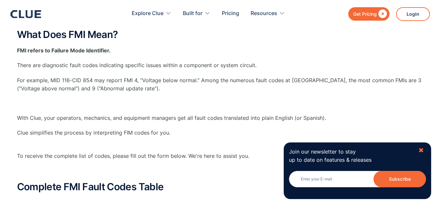 The image size is (440, 203). Describe the element at coordinates (220, 85) in the screenshot. I see `p: For example, MID 116-CID 854 may report FMI 4, “Voltage below normal.” Among the numerous fault c...` at that location.